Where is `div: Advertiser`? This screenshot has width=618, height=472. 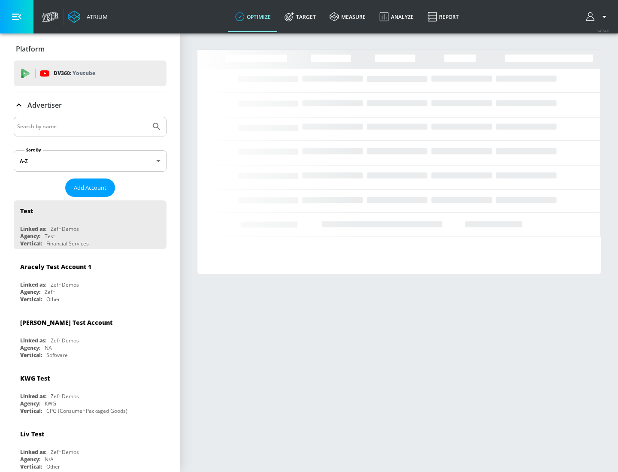 div: Advertiser is located at coordinates (90, 105).